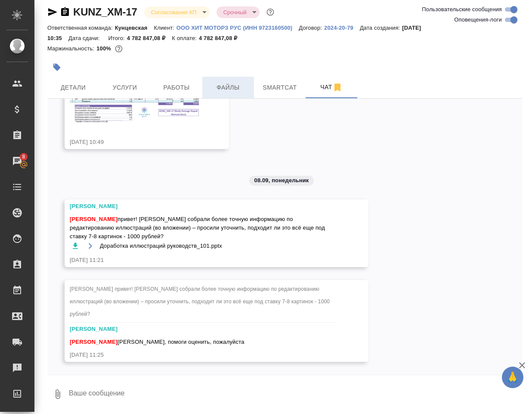 This screenshot has height=414, width=532. I want to click on p: Клиент:, so click(165, 28).